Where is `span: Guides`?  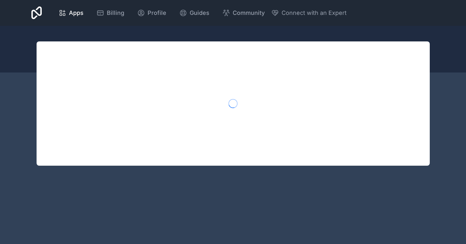
span: Guides is located at coordinates (199, 13).